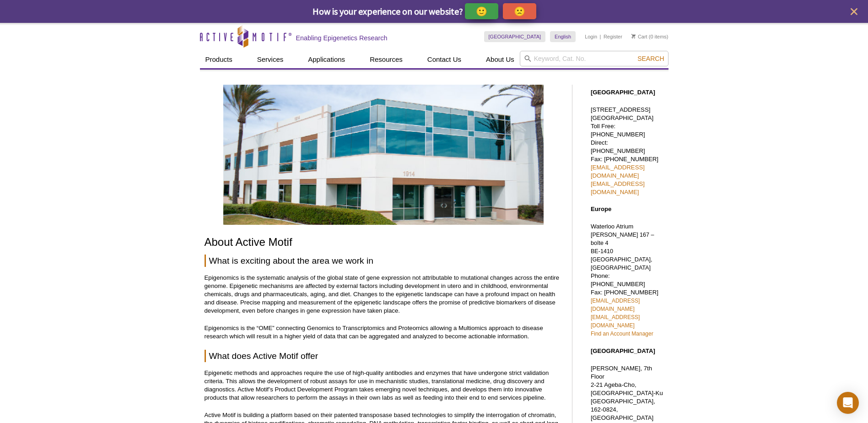 The image size is (868, 423). I want to click on h1: About Active Motif, so click(384, 243).